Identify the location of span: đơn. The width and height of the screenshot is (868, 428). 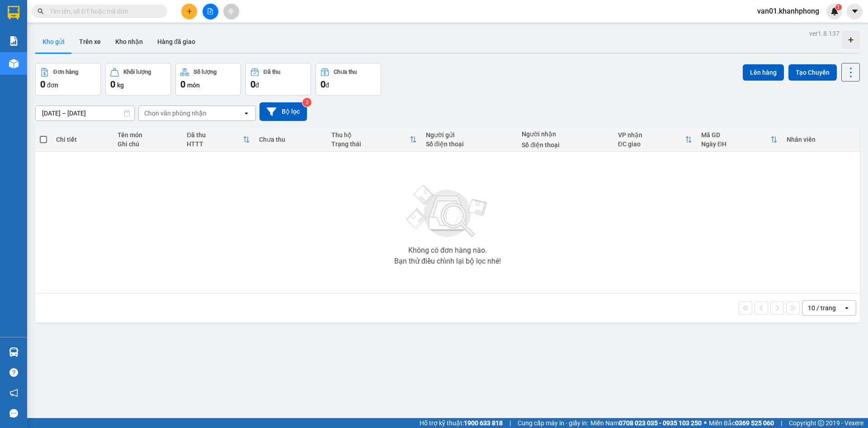
(52, 85).